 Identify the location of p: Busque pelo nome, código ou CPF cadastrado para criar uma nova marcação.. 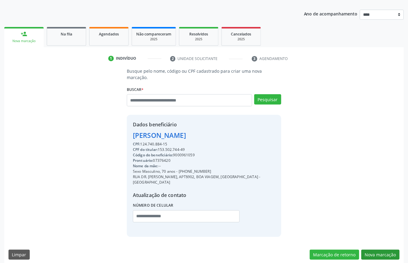
(204, 74).